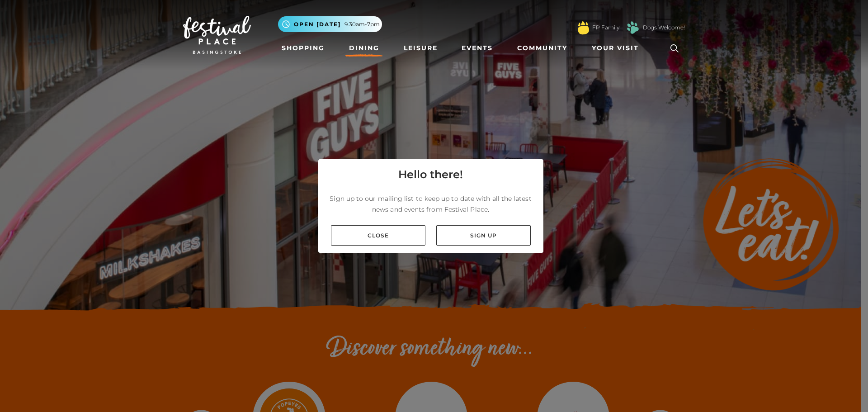 Image resolution: width=868 pixels, height=412 pixels. Describe the element at coordinates (618, 48) in the screenshot. I see `a: Your Visit` at that location.